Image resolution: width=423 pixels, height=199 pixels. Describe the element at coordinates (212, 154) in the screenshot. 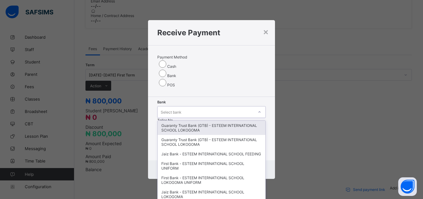

I see `div: Jaiz Bank - ESTEEM INTERNATIONAL SCHOOL FEEDING` at that location.